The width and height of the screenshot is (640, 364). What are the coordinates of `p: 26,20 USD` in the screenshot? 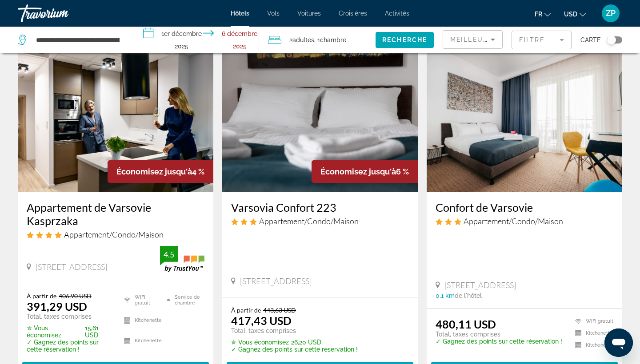 It's located at (294, 343).